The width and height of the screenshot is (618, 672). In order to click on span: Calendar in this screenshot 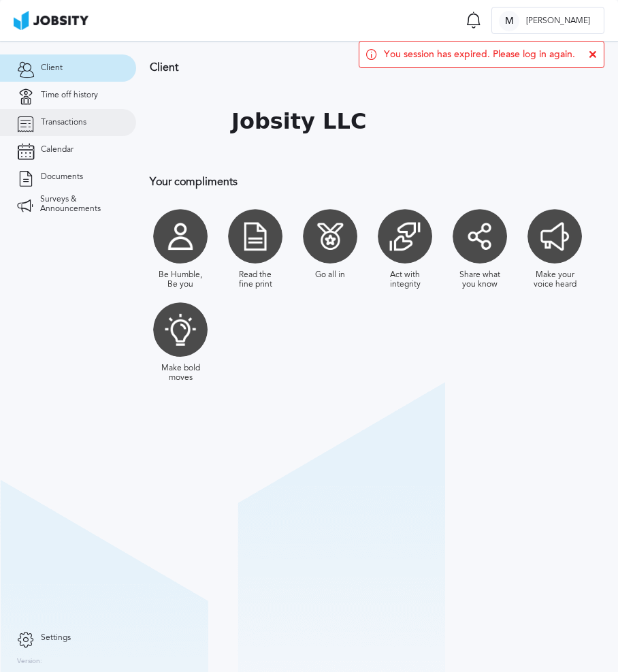, I will do `click(57, 150)`.